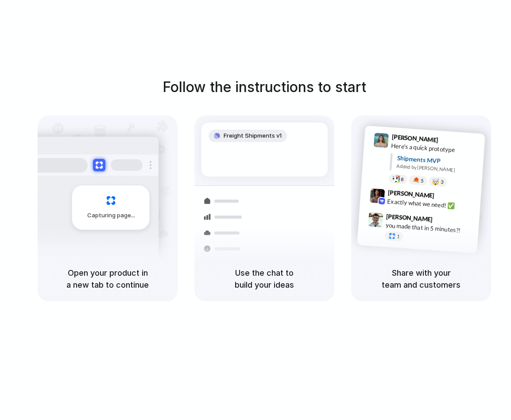  What do you see at coordinates (421, 279) in the screenshot?
I see `h5: Share with your team and customers` at bounding box center [421, 279].